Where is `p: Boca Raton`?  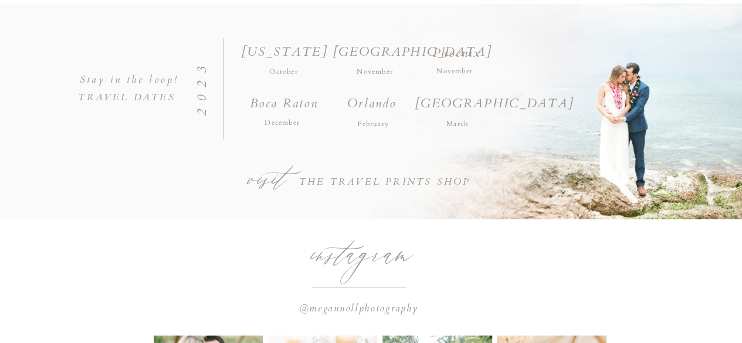
p: Boca Raton is located at coordinates (284, 108).